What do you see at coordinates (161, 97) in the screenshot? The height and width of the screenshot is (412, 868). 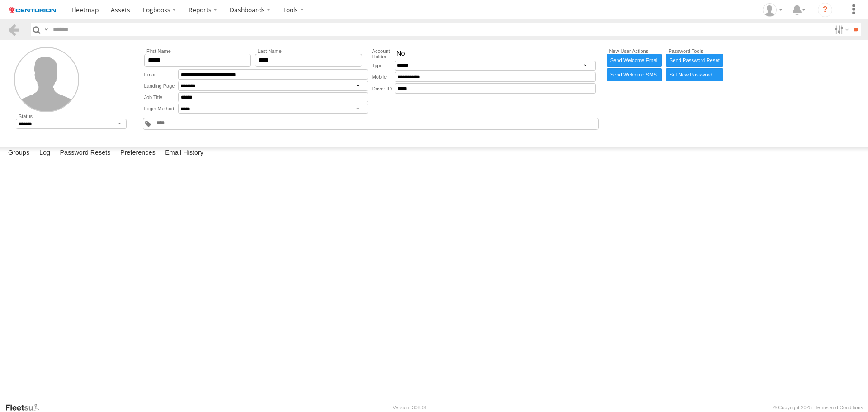 I see `label: Job Title` at bounding box center [161, 97].